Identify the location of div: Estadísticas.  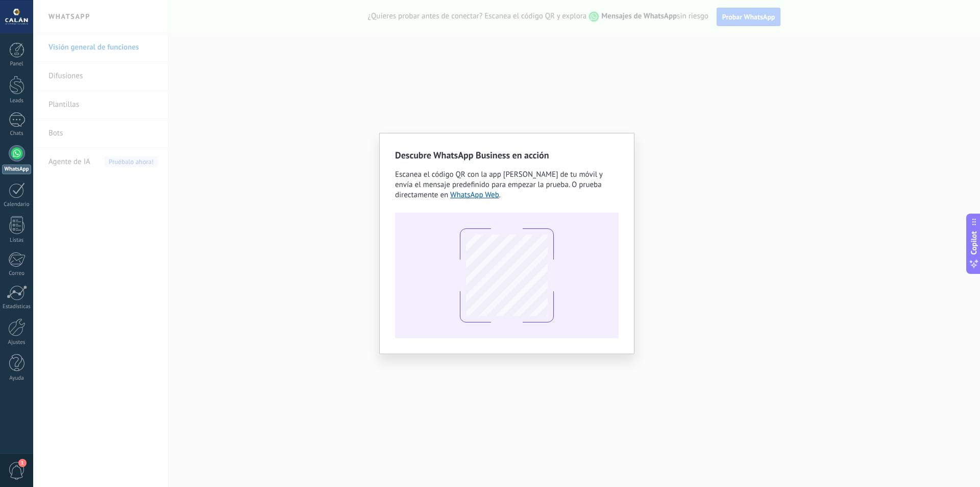
(17, 307).